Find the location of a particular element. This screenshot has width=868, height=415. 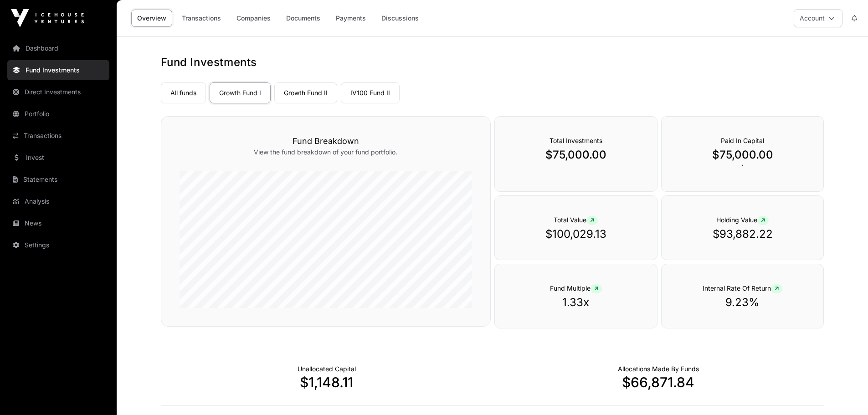

a: IV100 Fund II is located at coordinates (369, 93).